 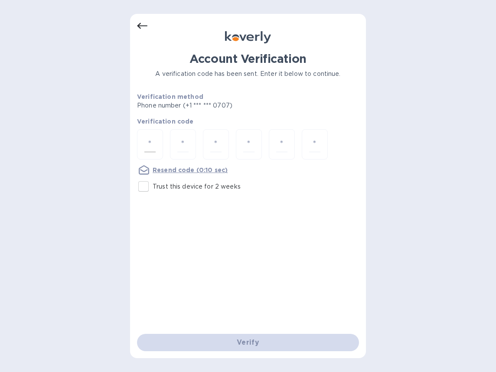 What do you see at coordinates (170, 97) in the screenshot?
I see `b: Verification method` at bounding box center [170, 97].